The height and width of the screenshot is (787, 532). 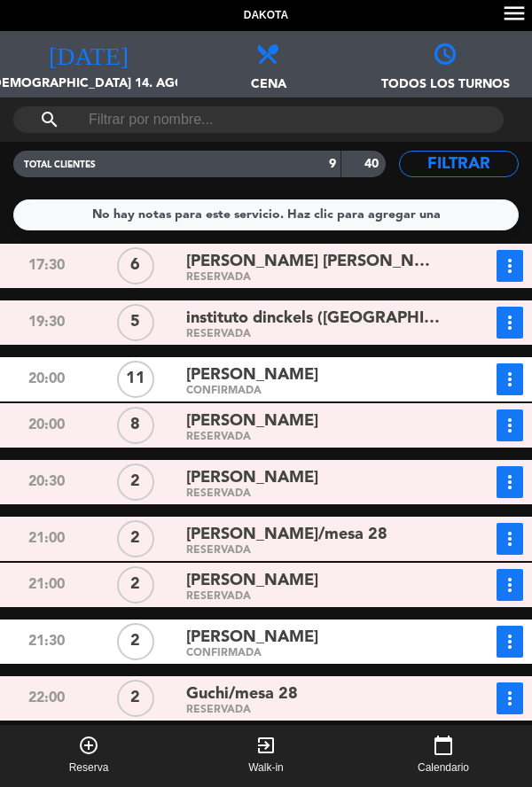 I want to click on div: 17:30, so click(x=46, y=266).